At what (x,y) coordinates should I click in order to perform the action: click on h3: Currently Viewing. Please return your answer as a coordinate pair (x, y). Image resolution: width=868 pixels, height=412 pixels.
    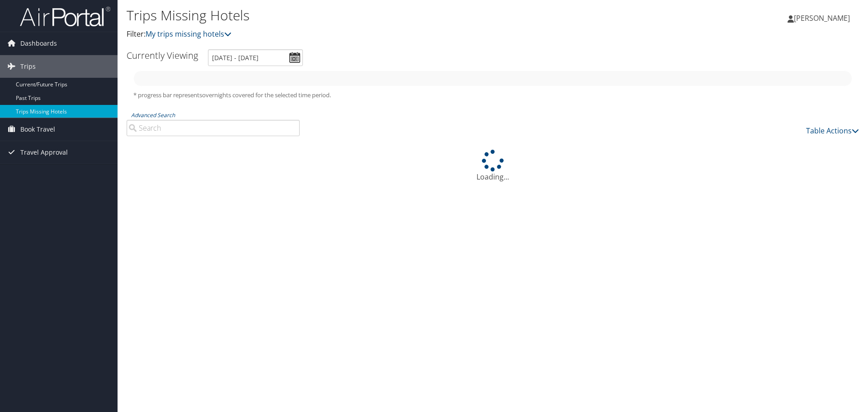
    Looking at the image, I should click on (162, 55).